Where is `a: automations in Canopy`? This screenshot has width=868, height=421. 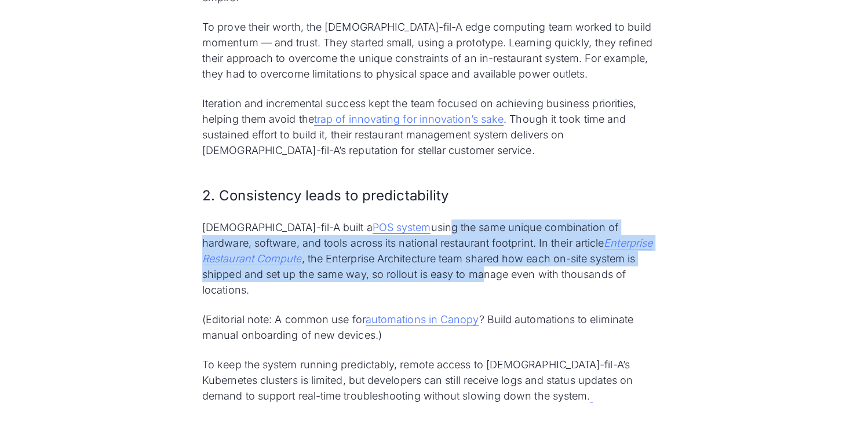 a: automations in Canopy is located at coordinates (422, 320).